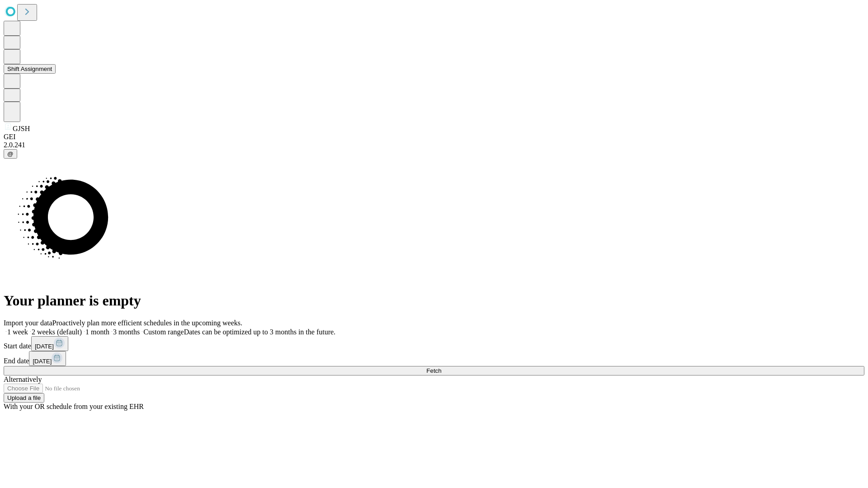 The image size is (868, 488). What do you see at coordinates (147, 323) in the screenshot?
I see `span: Proactively plan more efficient schedules in the upcoming weeks.` at bounding box center [147, 323].